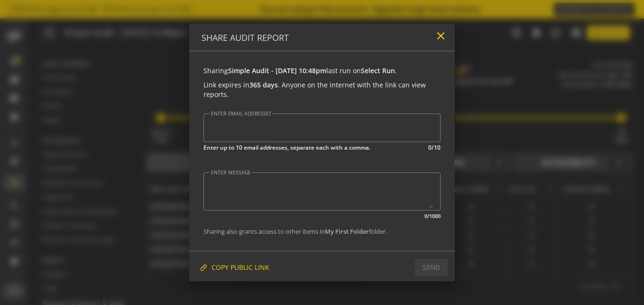 This screenshot has width=644, height=305. What do you see at coordinates (322, 90) in the screenshot?
I see `p: Link expires in . Anyone on the internet with the link can view reports.` at bounding box center [322, 90].